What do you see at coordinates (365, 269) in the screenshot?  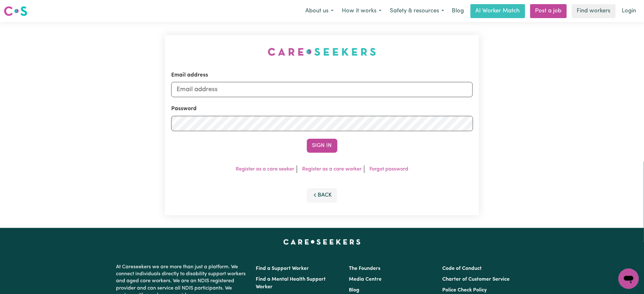 I see `a: The Founders` at bounding box center [365, 269].